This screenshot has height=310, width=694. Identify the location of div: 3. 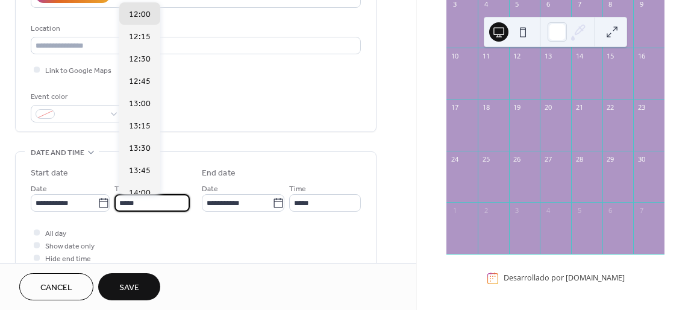
(517, 210).